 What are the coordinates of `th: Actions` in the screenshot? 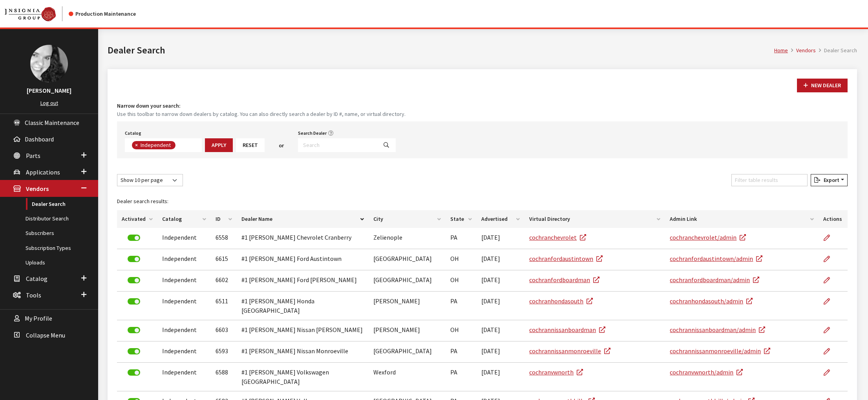 It's located at (833, 219).